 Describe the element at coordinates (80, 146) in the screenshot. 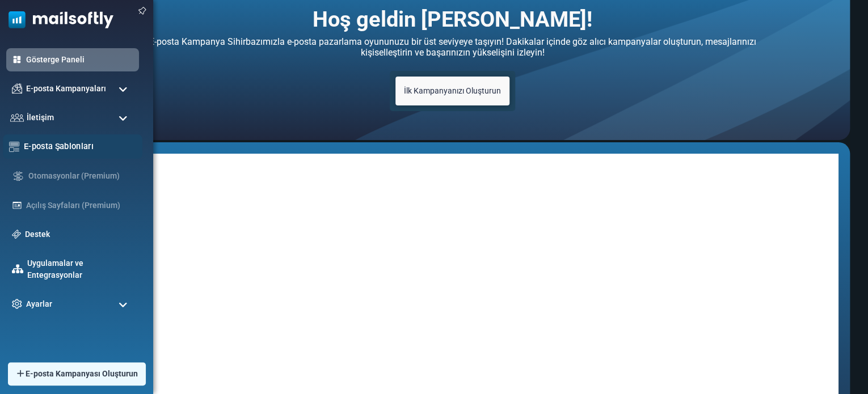

I see `a: E-posta Şablonları` at that location.